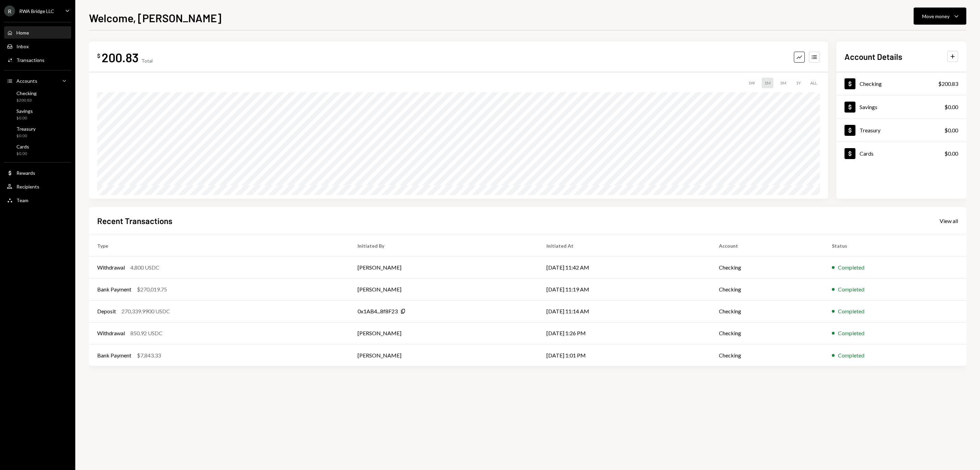 This screenshot has width=980, height=470. What do you see at coordinates (37, 60) in the screenshot?
I see `a: Transactions` at bounding box center [37, 60].